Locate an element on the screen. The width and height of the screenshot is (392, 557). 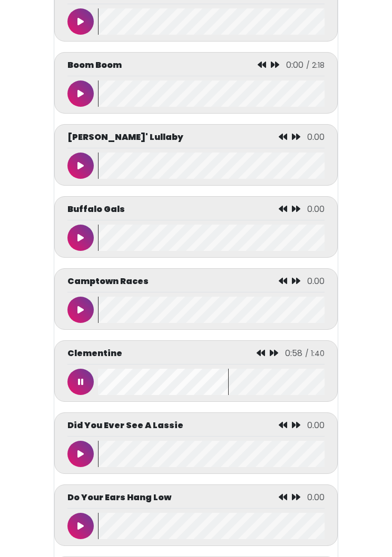
p: Did You Ever See A Lassie is located at coordinates (125, 425).